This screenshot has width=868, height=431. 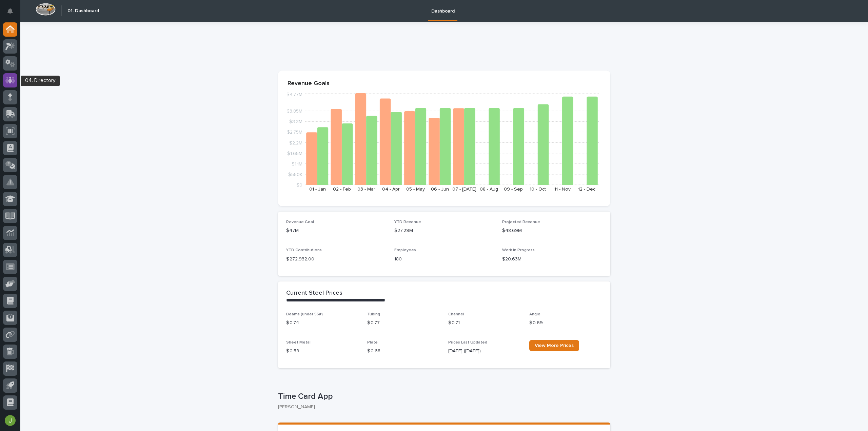 I want to click on span: Plate, so click(x=372, y=342).